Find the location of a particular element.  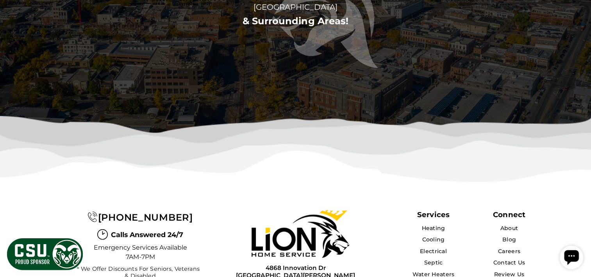

a: Septic is located at coordinates (434, 262).